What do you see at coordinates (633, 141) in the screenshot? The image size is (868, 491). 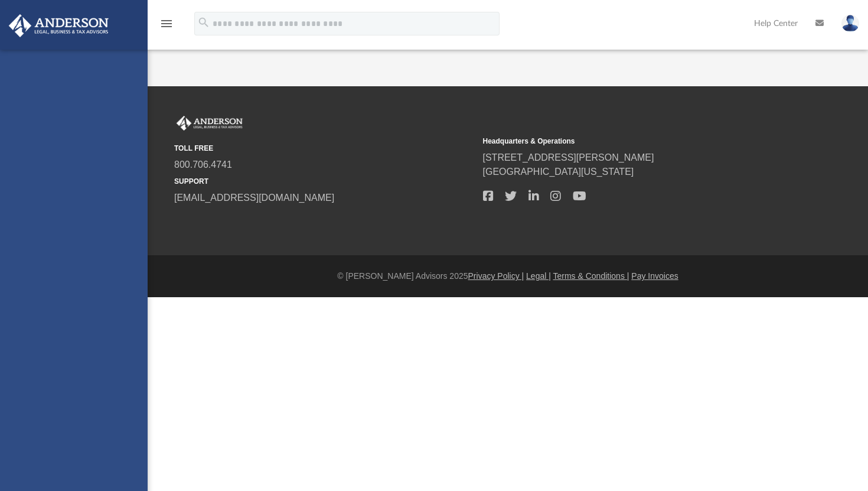 I see `small: Headquarters & Operations` at bounding box center [633, 141].